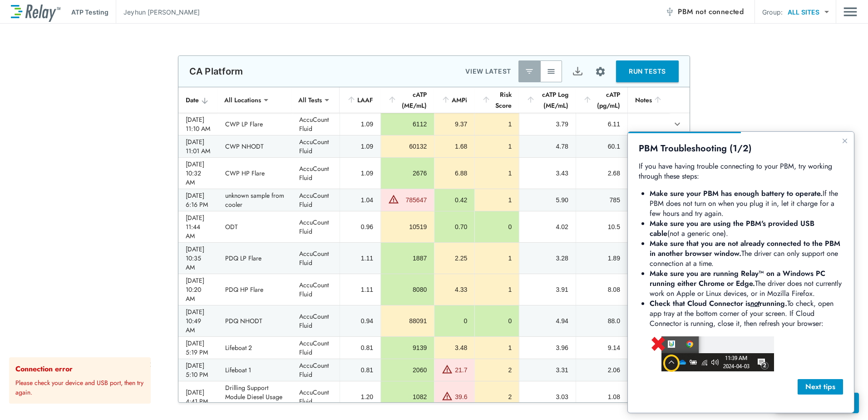  I want to click on div: 1.04, so click(360, 200).